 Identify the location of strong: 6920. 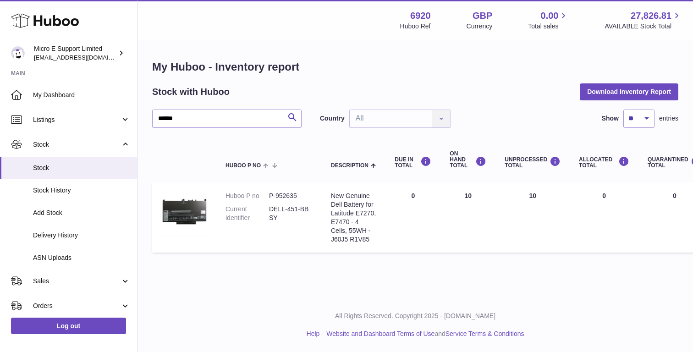
(421, 16).